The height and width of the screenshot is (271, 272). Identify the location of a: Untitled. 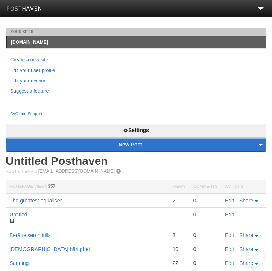
(18, 215).